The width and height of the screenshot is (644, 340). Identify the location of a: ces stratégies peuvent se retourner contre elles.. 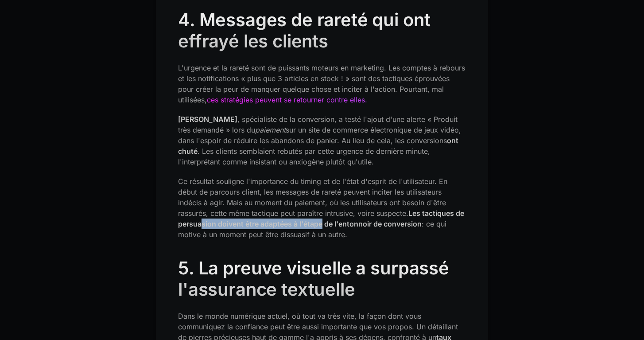
(287, 100).